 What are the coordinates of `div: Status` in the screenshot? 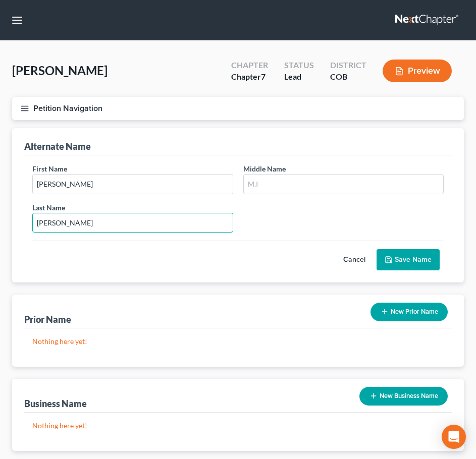 It's located at (299, 65).